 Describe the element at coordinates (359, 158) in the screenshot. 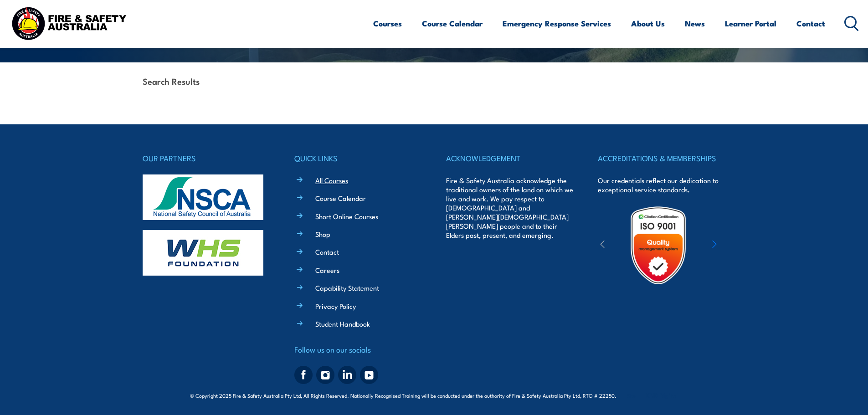

I see `h4: QUICK LINKS` at that location.